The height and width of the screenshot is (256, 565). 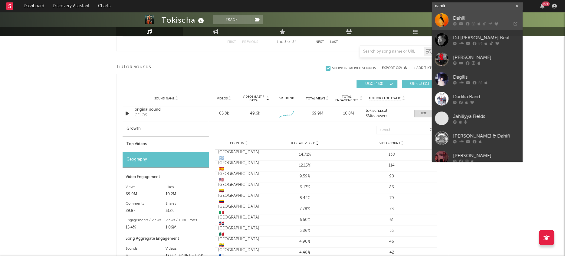 I want to click on div: 10.2M, so click(x=185, y=194).